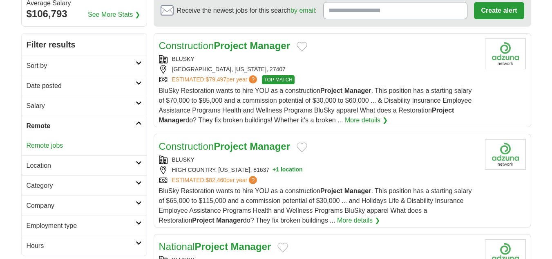  What do you see at coordinates (84, 85) in the screenshot?
I see `a: Date posted` at bounding box center [84, 85].